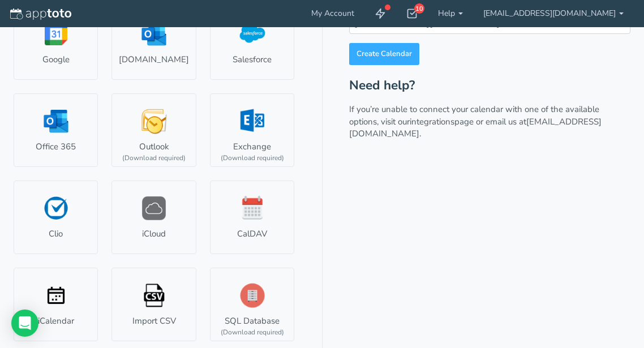  What do you see at coordinates (252, 130) in the screenshot?
I see `a: Exchange` at bounding box center [252, 130].